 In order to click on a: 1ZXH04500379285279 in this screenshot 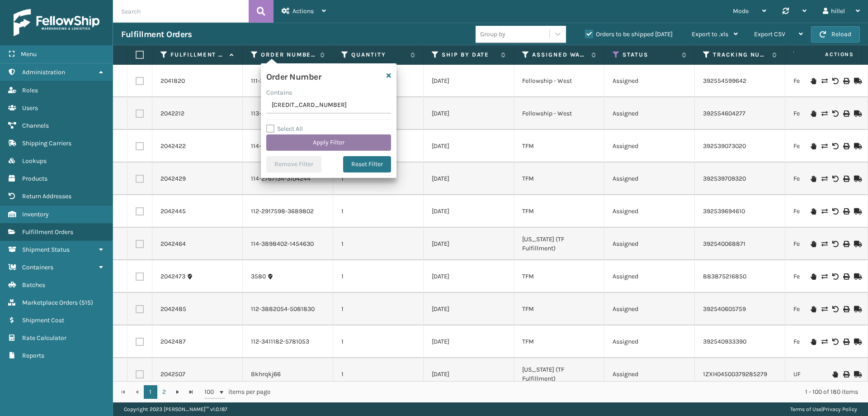, I will do `click(735, 374)`.